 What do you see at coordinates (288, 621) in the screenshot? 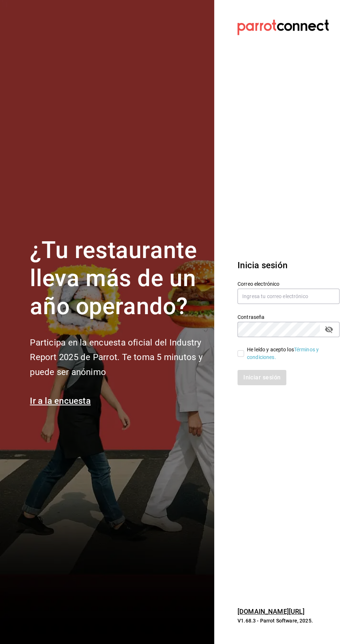
I see `p: V1.68.3 - Parrot Software, 2025.` at bounding box center [288, 621].